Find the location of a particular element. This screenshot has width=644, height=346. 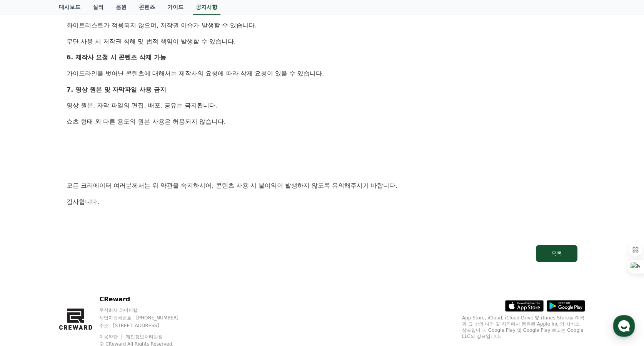

p: 영상 원본, 자막 파일의 편집, 배포, 공유는 금지됩니다. is located at coordinates (322, 106).